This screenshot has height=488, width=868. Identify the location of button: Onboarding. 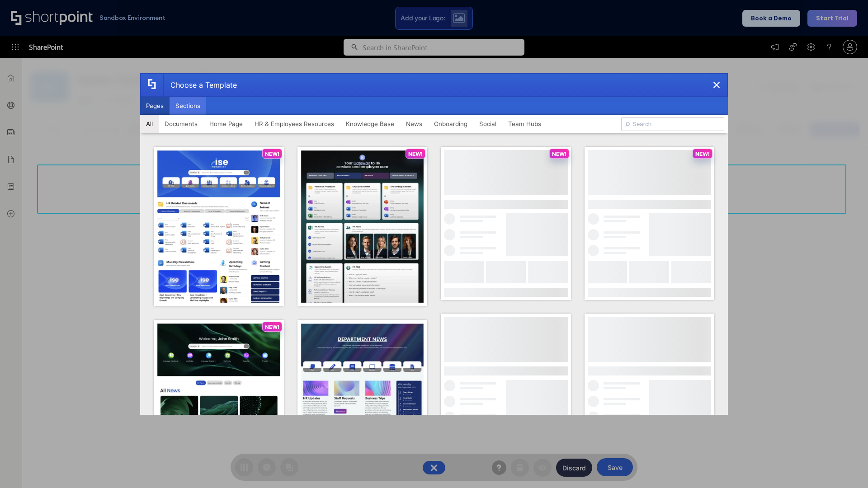
(450, 124).